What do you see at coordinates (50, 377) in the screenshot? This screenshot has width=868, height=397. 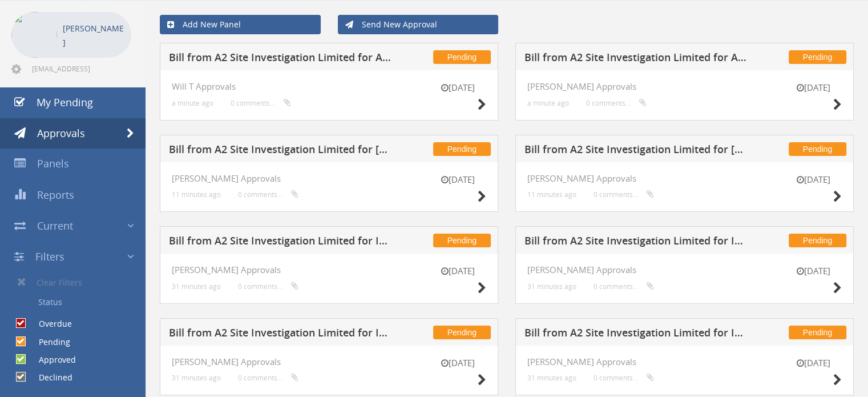 I see `label: Declined` at bounding box center [50, 377].